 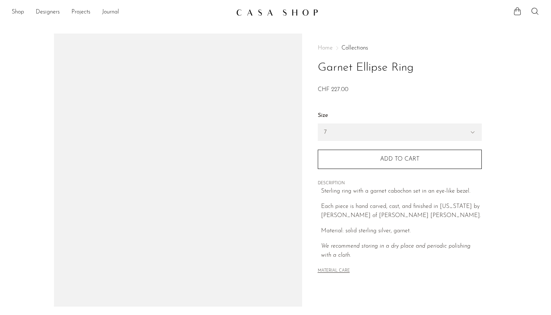 I want to click on button: Add to cart, so click(x=400, y=159).